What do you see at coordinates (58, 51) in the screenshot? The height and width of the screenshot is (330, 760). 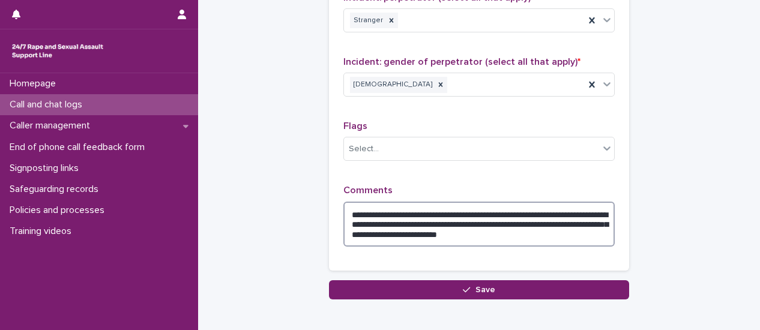 I see `img: rhQMoQhaT3yELyF149Cw` at bounding box center [58, 51].